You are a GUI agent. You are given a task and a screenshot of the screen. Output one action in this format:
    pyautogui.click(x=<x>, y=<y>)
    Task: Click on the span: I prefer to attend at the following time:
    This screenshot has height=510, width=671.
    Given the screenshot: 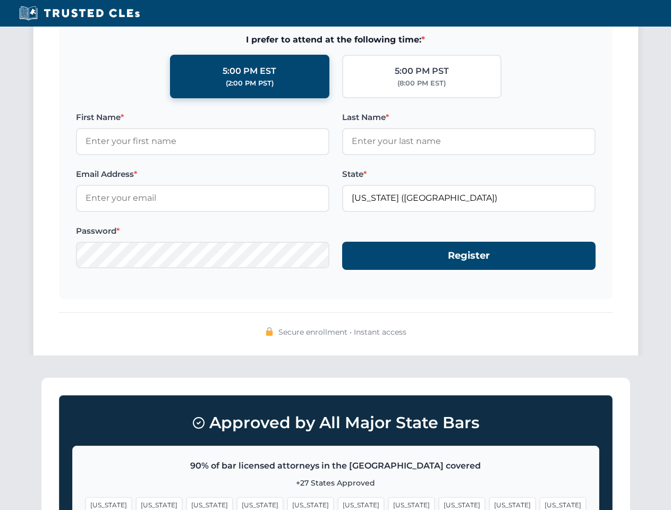 What is the action you would take?
    pyautogui.click(x=336, y=40)
    